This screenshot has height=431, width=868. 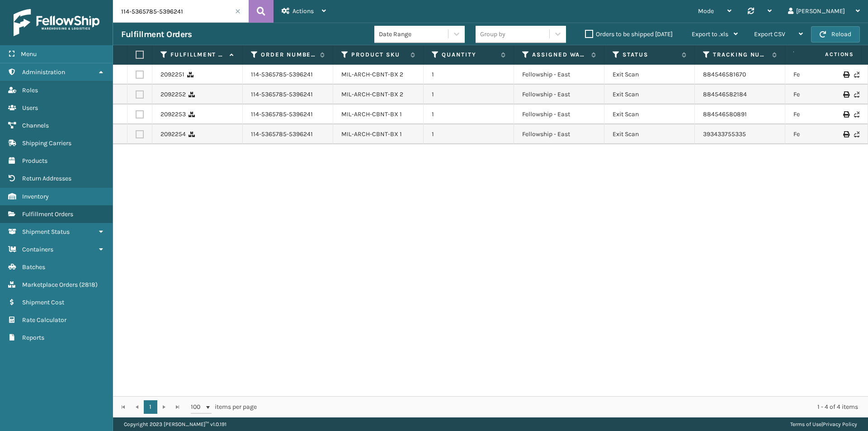 I want to click on label: Fulfillment Order Id, so click(x=198, y=55).